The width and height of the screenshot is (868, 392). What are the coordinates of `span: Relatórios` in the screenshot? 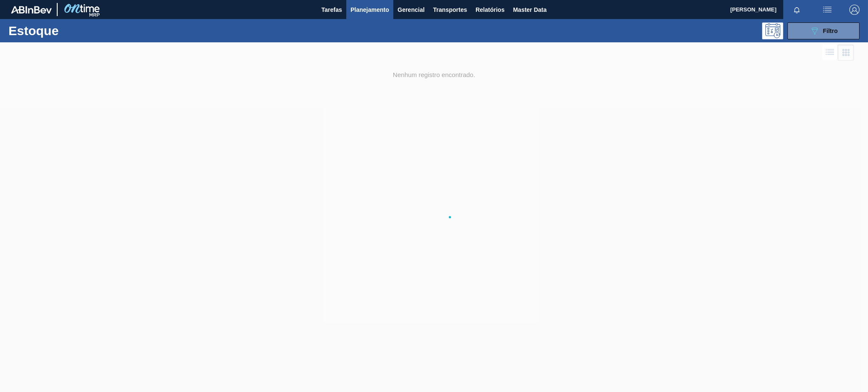 It's located at (490, 10).